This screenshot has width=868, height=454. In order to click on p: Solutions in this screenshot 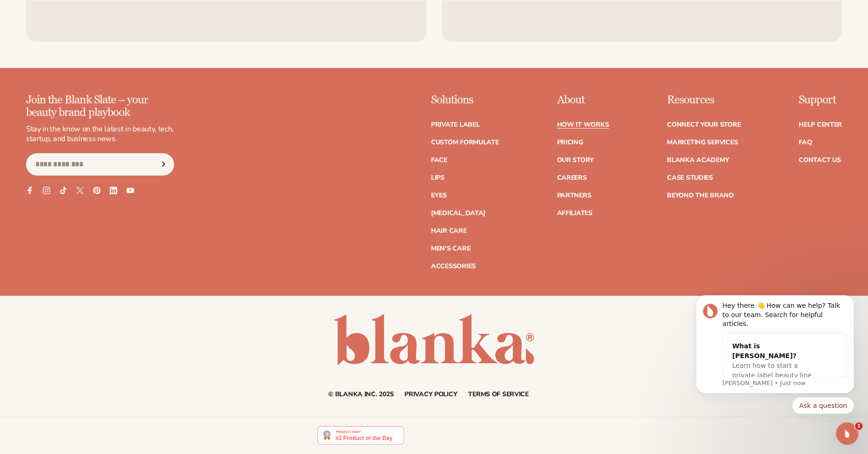, I will do `click(465, 100)`.